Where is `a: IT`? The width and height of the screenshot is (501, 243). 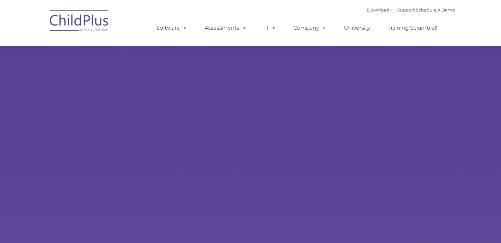 a: IT is located at coordinates (270, 28).